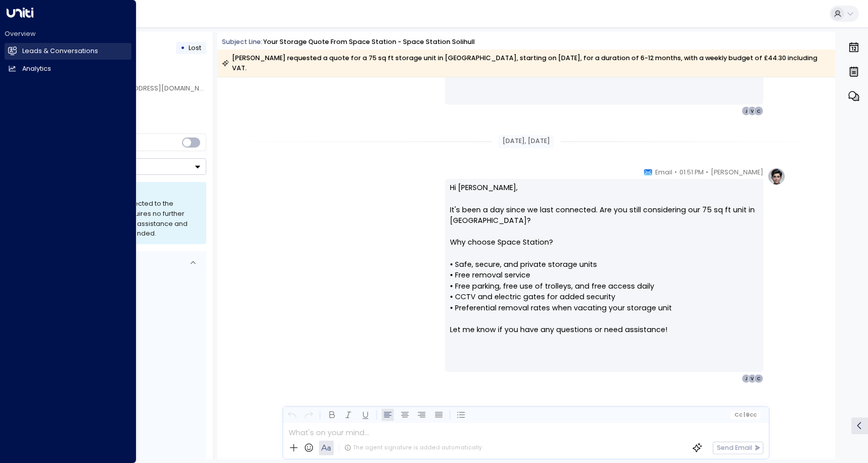 The height and width of the screenshot is (463, 868). What do you see at coordinates (776, 176) in the screenshot?
I see `img: profile-logo.png` at bounding box center [776, 176].